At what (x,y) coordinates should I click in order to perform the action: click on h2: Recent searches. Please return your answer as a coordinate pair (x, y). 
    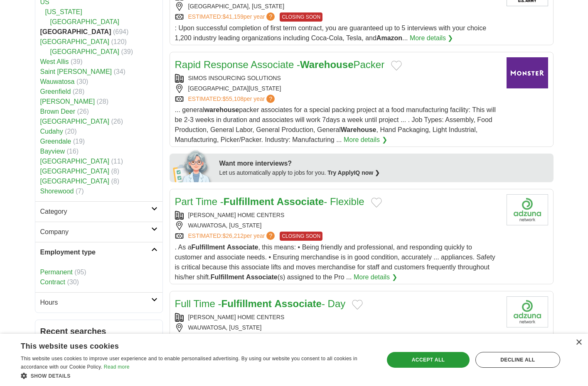
    Looking at the image, I should click on (99, 332).